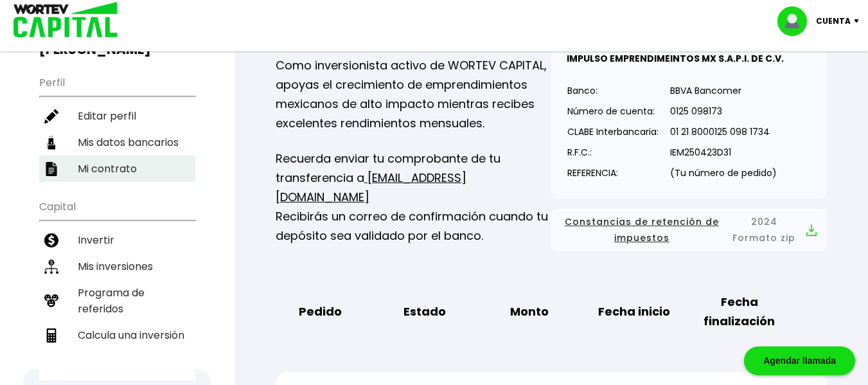 The width and height of the screenshot is (868, 385). I want to click on a: Editar perfil, so click(117, 116).